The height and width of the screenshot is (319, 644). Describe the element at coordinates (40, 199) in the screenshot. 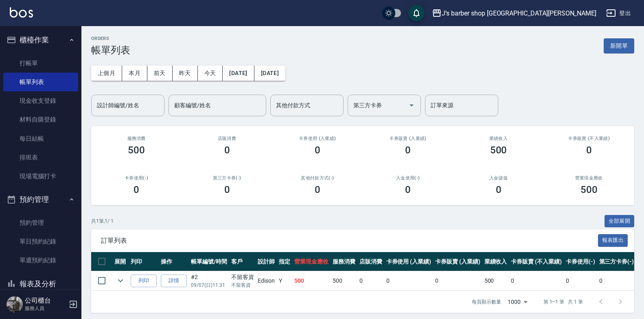

I see `button: 預約管理` at that location.